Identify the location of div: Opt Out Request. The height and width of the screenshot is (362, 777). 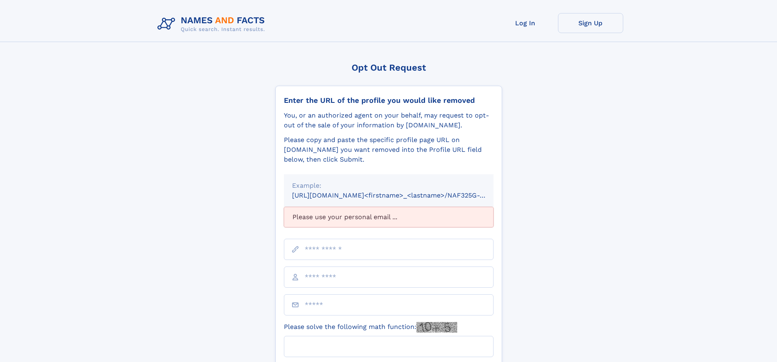
(389, 67).